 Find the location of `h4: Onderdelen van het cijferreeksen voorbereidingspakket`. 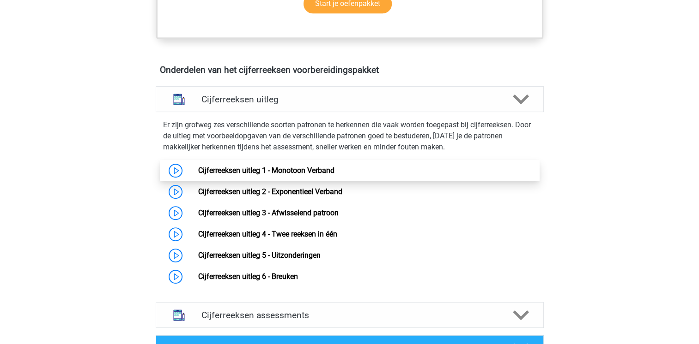

h4: Onderdelen van het cijferreeksen voorbereidingspakket is located at coordinates (349, 70).